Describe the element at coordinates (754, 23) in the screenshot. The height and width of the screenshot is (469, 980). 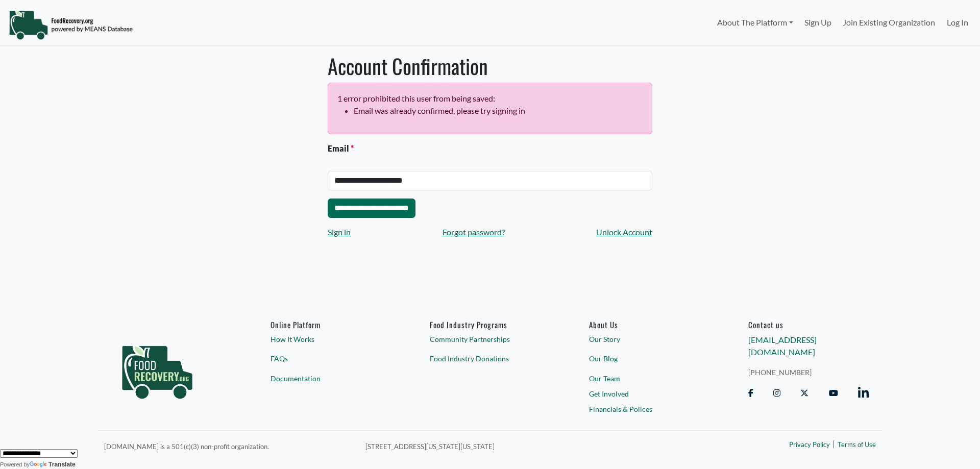
I see `a: About The Platform` at that location.